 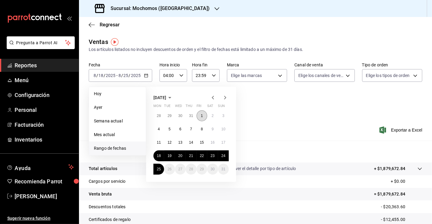 I want to click on abbr: August 9, 2025, so click(x=212, y=129).